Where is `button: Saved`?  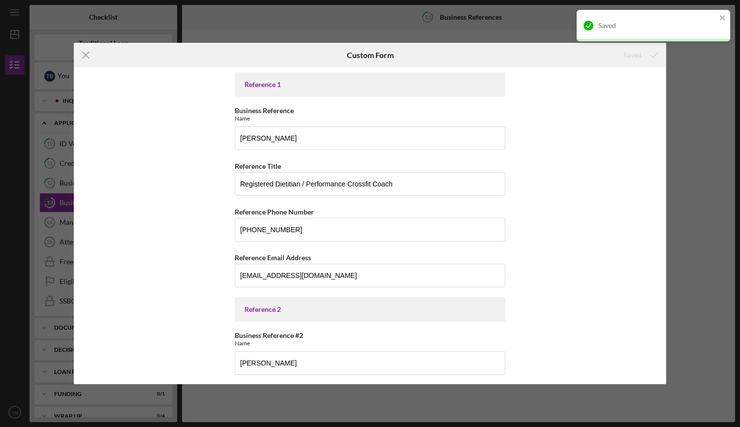
button: Saved is located at coordinates (640, 55).